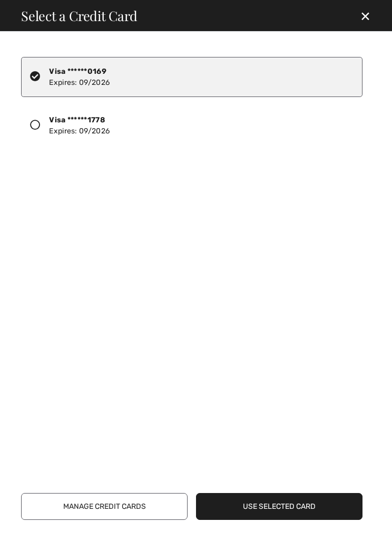  Describe the element at coordinates (279, 506) in the screenshot. I see `button: Use Selected Card` at that location.